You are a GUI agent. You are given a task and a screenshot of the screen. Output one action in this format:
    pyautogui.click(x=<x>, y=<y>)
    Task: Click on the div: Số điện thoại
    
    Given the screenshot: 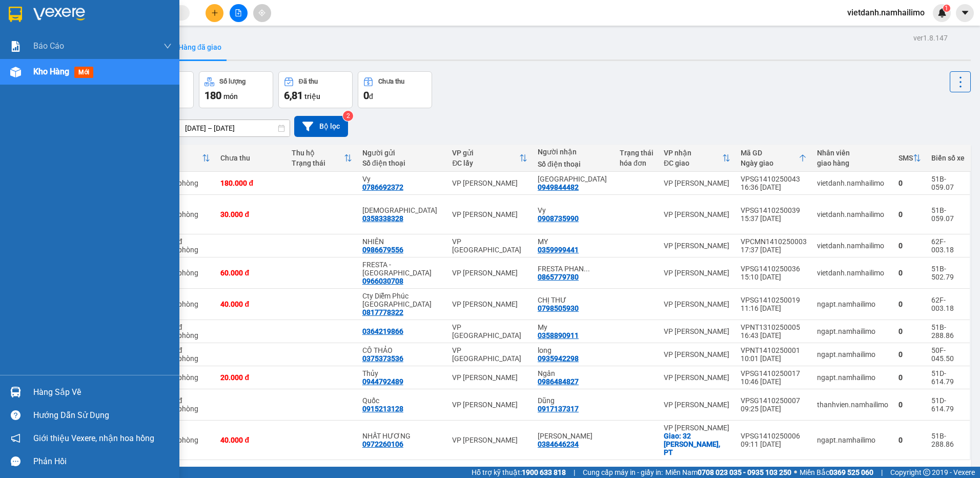 What is the action you would take?
    pyautogui.click(x=573, y=164)
    